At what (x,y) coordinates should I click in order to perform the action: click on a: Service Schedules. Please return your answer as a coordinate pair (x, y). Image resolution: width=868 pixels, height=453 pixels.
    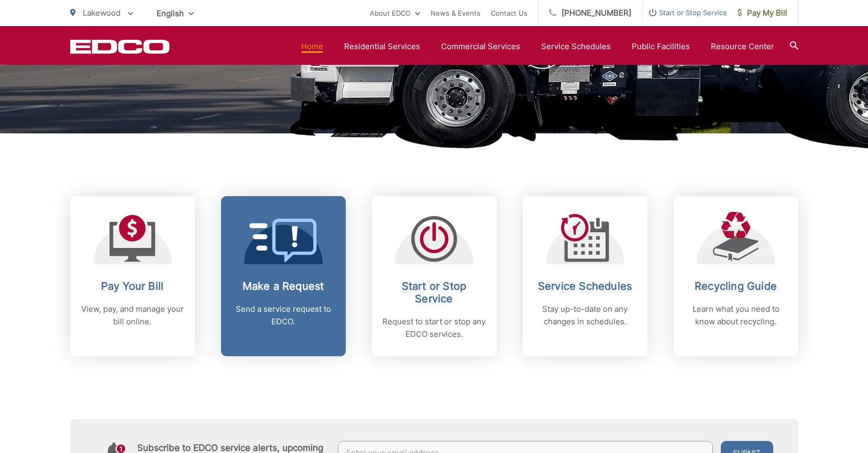
    Looking at the image, I should click on (576, 47).